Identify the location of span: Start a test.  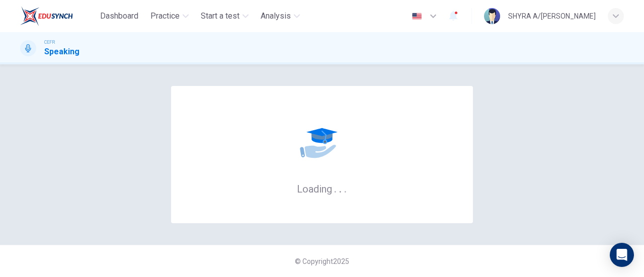
(220, 16).